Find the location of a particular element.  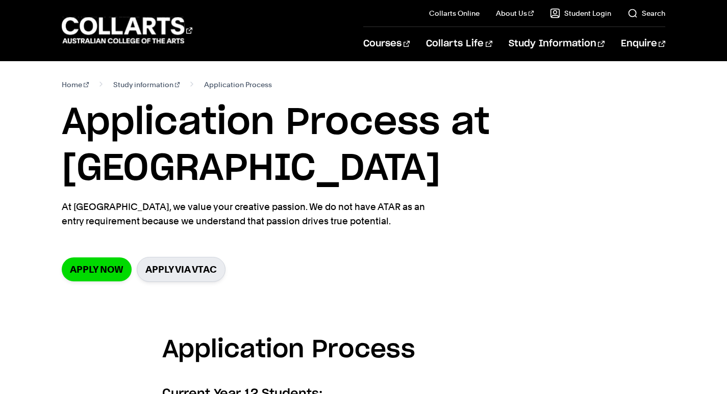

a: Student Login is located at coordinates (580, 13).